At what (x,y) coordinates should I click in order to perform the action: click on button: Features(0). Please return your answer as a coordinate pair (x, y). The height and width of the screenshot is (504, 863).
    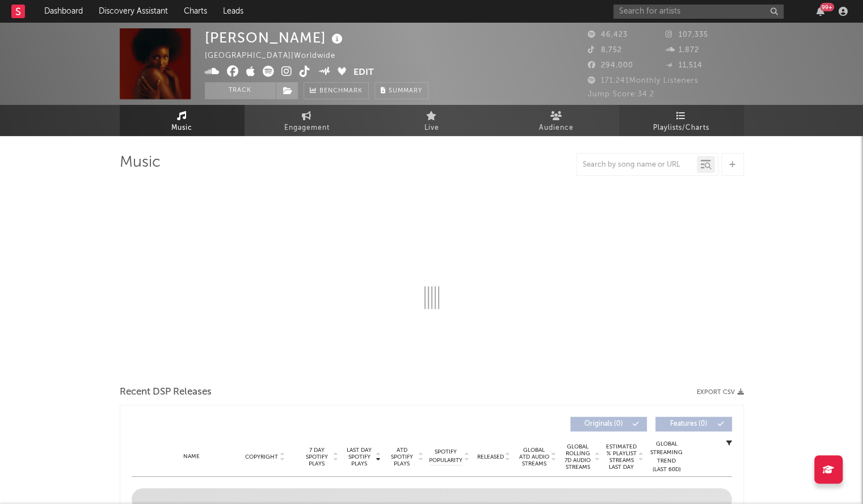
    Looking at the image, I should click on (693, 424).